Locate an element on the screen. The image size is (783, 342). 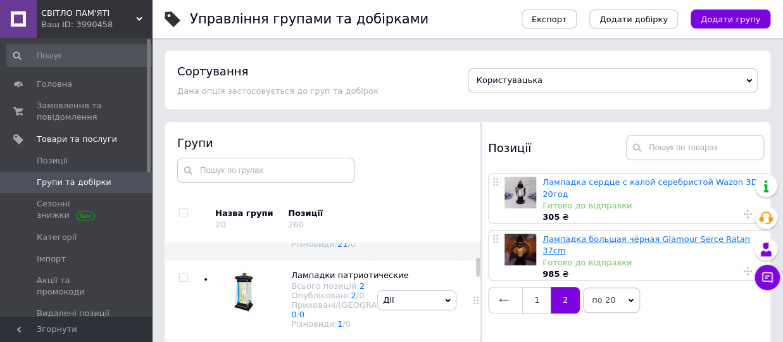
span: Позиції is located at coordinates (52, 161).